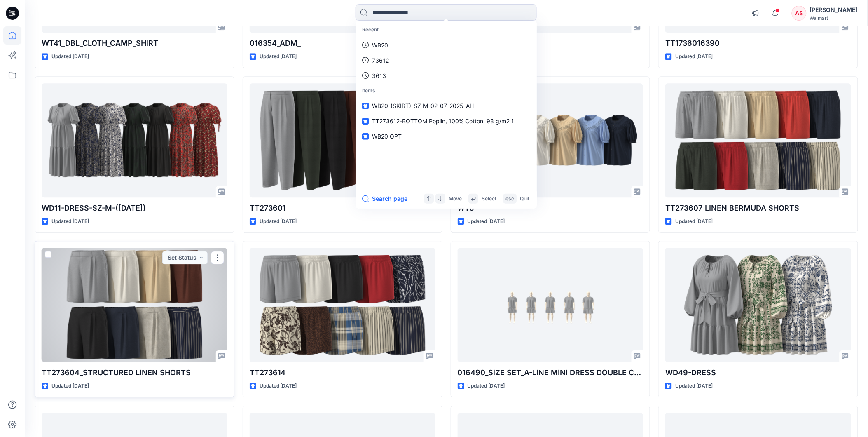 The height and width of the screenshot is (437, 868). What do you see at coordinates (134, 372) in the screenshot?
I see `p: TT273604_STRUCTURED LINEN SHORTS` at bounding box center [134, 372].